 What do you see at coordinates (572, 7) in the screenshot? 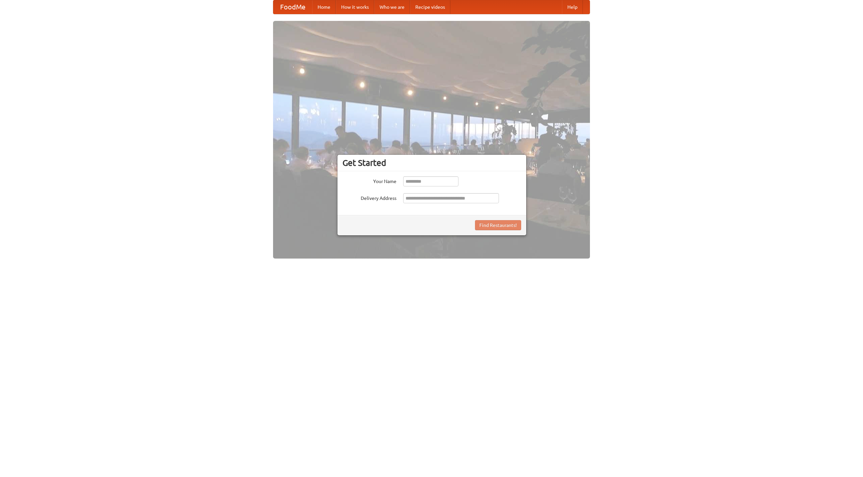
I see `a: Help` at bounding box center [572, 7].